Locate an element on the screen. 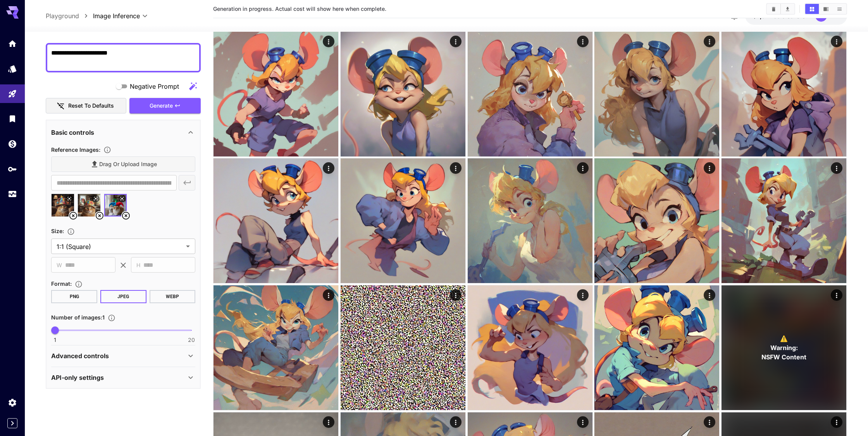  button: Show media in video view is located at coordinates (826, 9).